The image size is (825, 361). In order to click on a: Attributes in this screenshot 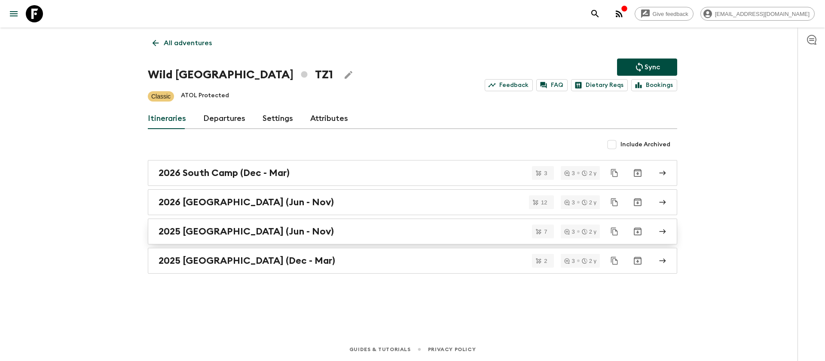, I will do `click(329, 119)`.